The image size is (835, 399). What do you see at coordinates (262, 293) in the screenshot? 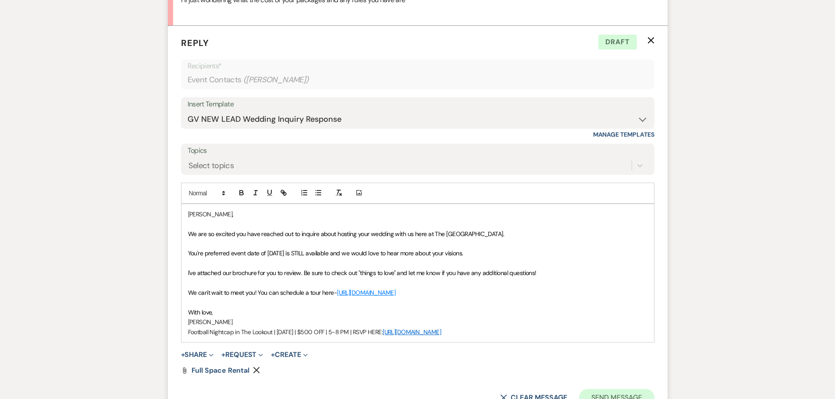
I see `span: We can't wait to meet you! You can schedule a tour here-` at bounding box center [262, 293].